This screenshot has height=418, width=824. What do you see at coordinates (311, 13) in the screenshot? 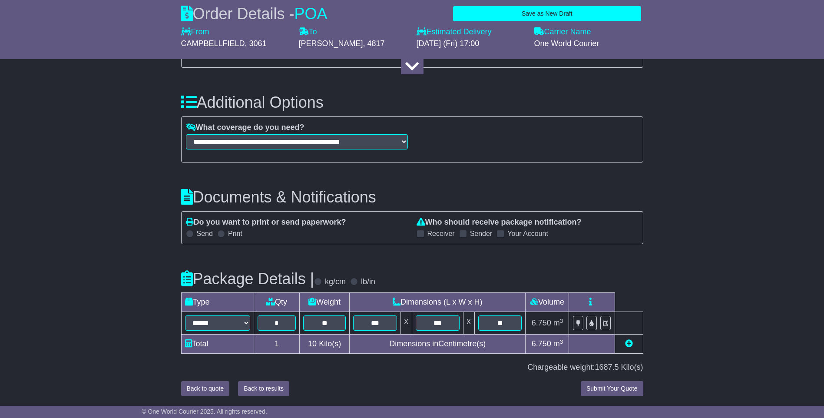
I see `span: POA` at bounding box center [311, 13].